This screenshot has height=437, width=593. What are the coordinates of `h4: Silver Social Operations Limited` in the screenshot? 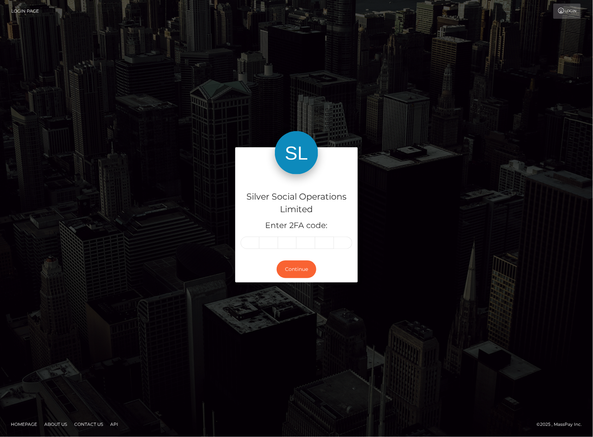 It's located at (296, 203).